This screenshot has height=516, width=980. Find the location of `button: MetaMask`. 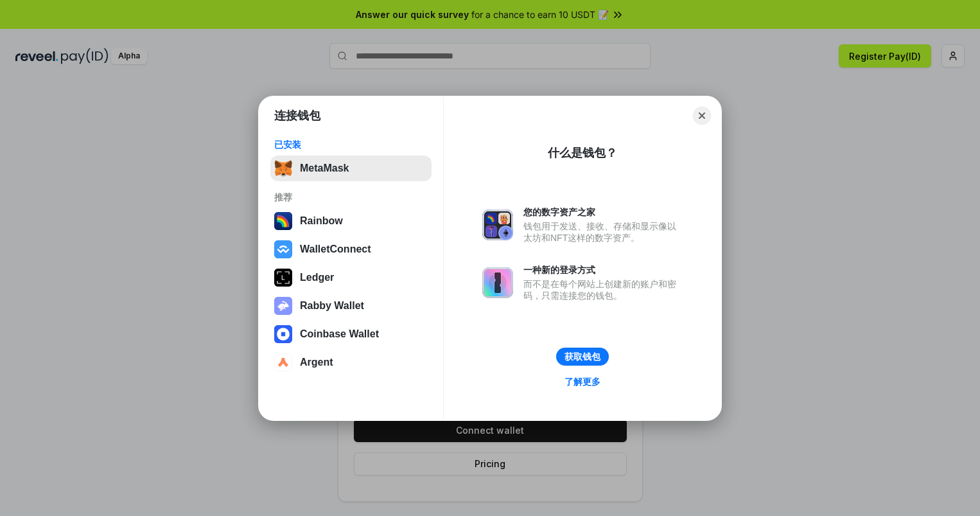

button: MetaMask is located at coordinates (351, 168).